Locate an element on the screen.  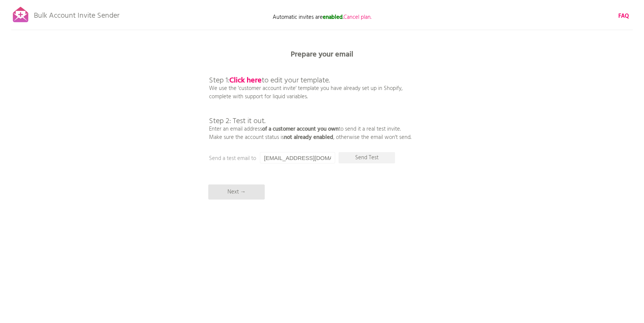
a: Click here is located at coordinates (246, 81).